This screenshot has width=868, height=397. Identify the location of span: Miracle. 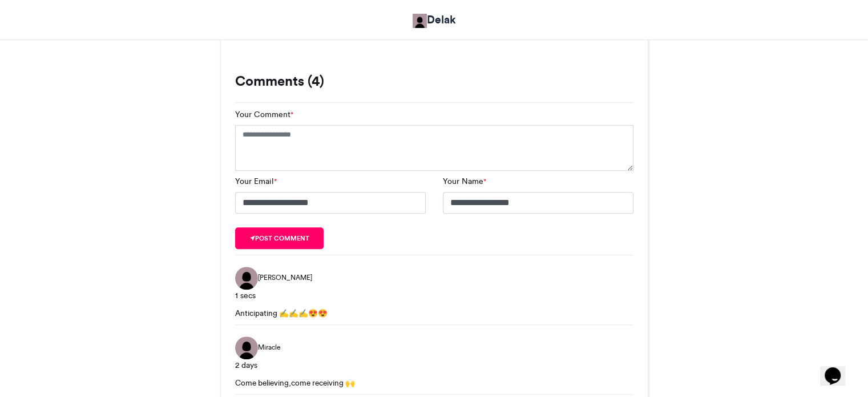
(269, 347).